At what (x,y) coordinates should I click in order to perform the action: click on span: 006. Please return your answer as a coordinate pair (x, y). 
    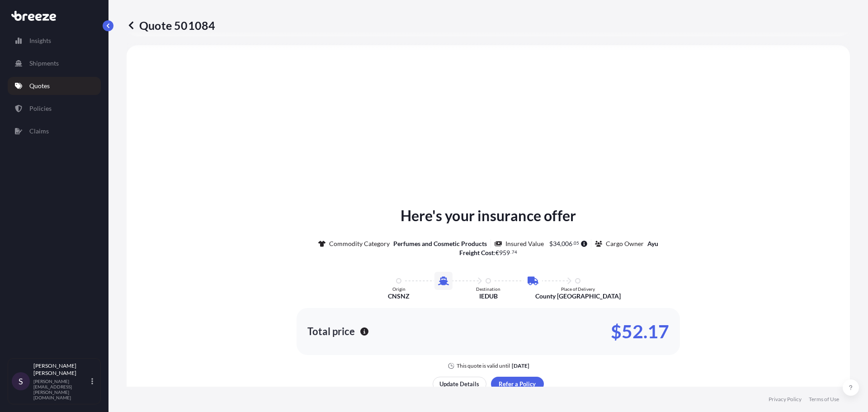
    Looking at the image, I should click on (567, 244).